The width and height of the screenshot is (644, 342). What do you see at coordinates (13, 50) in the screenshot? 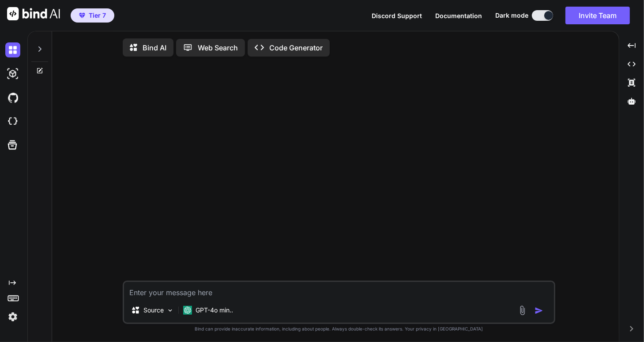
I see `img: darkChat` at bounding box center [13, 50].